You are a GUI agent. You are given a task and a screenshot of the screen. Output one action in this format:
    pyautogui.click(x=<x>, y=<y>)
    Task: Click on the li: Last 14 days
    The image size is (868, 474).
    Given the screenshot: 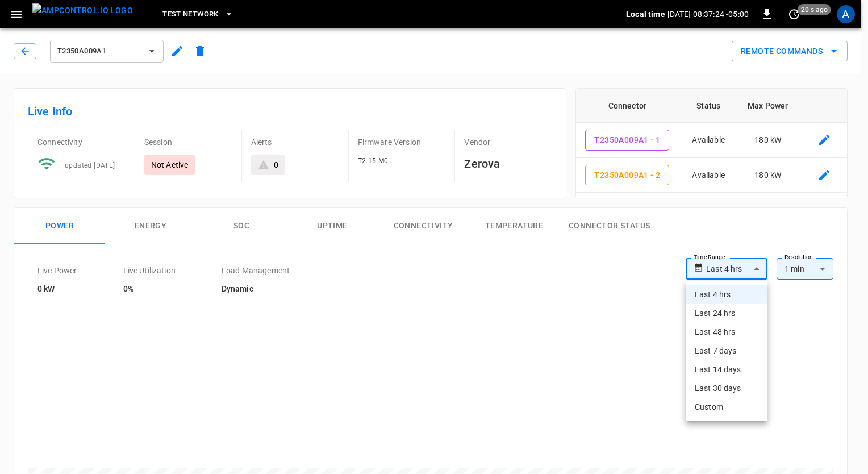 What is the action you would take?
    pyautogui.click(x=727, y=370)
    